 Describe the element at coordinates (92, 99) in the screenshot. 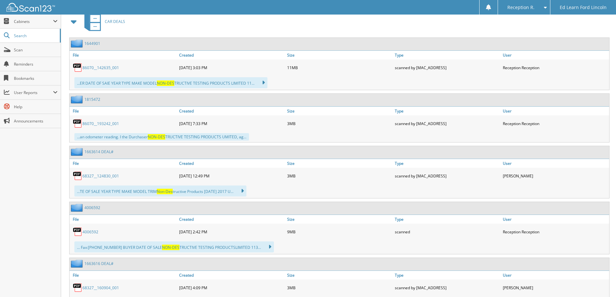

I see `a: 1815472` at that location.